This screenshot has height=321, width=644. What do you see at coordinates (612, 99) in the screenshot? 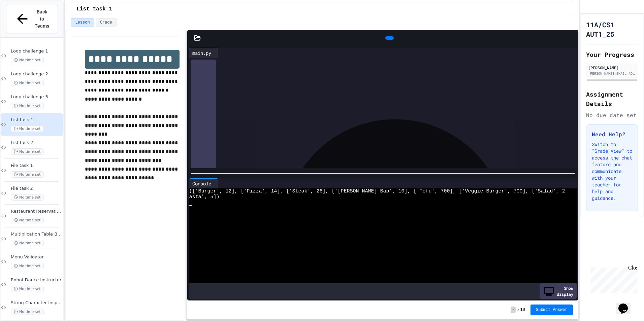
I see `h2: Assignment Details` at bounding box center [612, 99].